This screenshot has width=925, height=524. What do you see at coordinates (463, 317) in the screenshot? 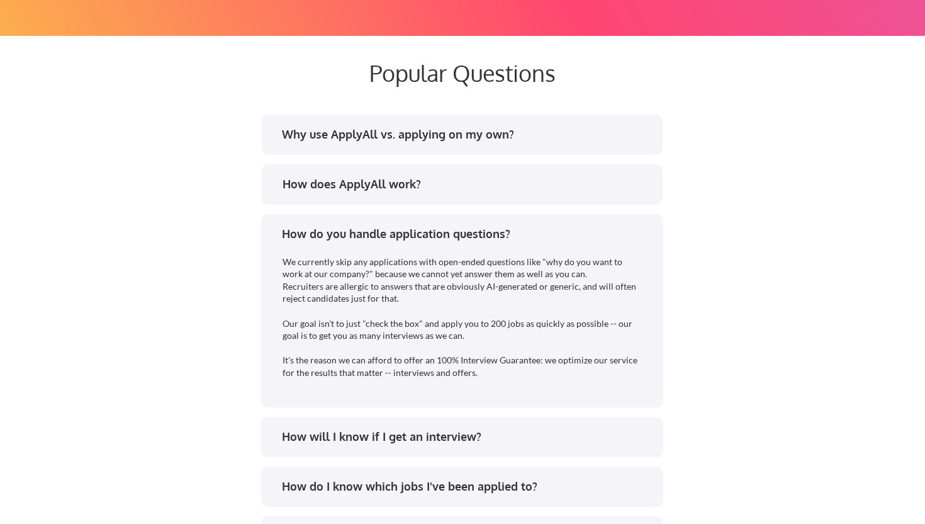
I see `div: We currently skip any applications with open-ended questions like "why do you want to work at our...` at bounding box center [463, 317].